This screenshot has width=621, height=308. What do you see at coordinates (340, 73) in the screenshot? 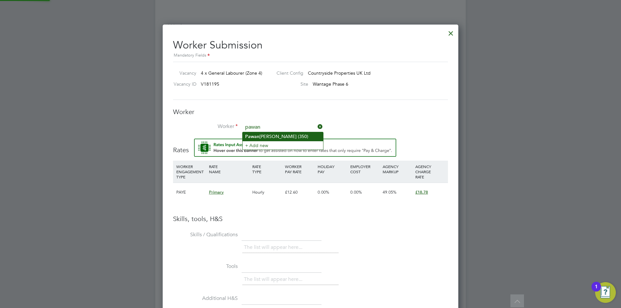
I see `span: Countryside Properties UK Ltd` at bounding box center [340, 73].